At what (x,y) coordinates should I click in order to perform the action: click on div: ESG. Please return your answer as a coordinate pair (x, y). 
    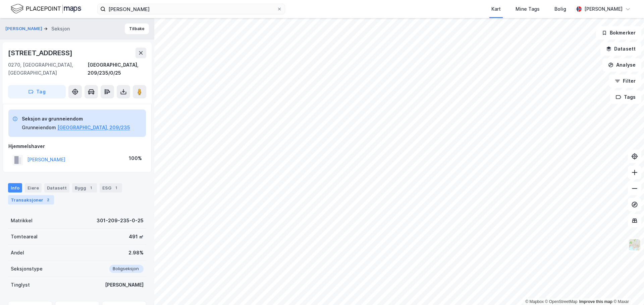
    Looking at the image, I should click on (111, 188).